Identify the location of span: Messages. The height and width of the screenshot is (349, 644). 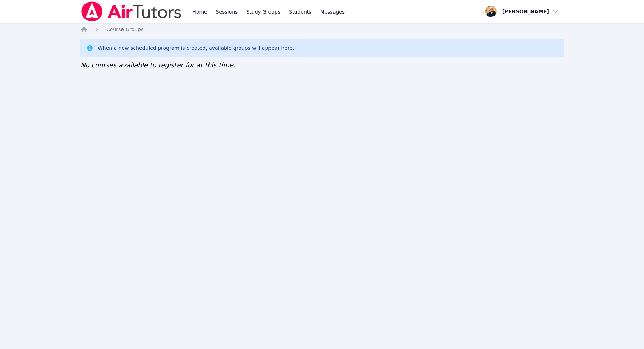
(332, 12).